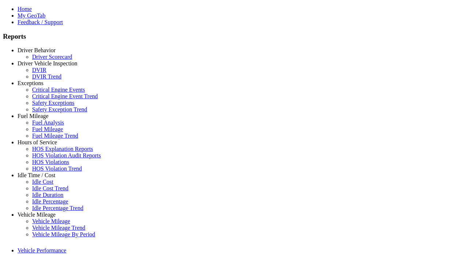 This screenshot has height=263, width=467. What do you see at coordinates (36, 175) in the screenshot?
I see `a: Idle Time / Cost` at bounding box center [36, 175].